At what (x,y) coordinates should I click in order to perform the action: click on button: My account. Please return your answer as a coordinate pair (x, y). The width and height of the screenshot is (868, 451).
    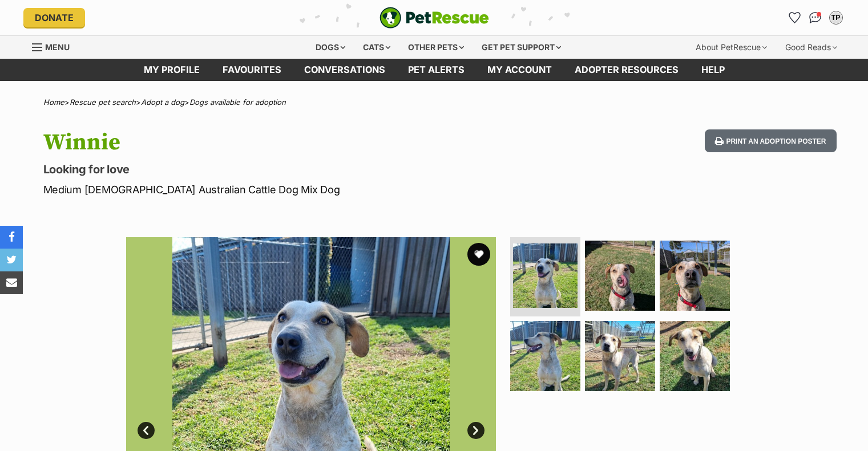
    Looking at the image, I should click on (836, 17).